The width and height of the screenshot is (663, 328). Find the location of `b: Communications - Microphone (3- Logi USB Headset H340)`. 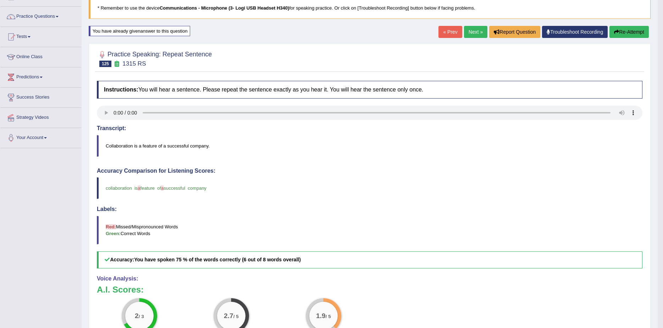

b: Communications - Microphone (3- Logi USB Headset H340) is located at coordinates (225, 8).